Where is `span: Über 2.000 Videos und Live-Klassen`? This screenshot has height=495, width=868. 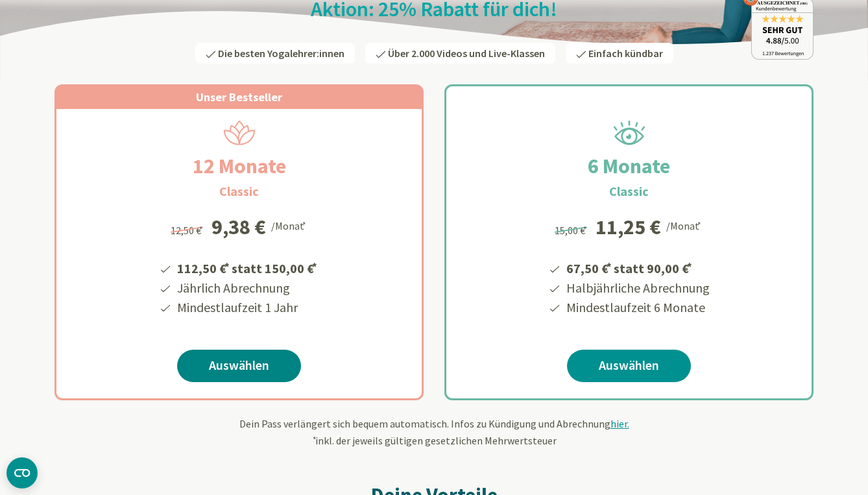 span: Über 2.000 Videos und Live-Klassen is located at coordinates (467, 53).